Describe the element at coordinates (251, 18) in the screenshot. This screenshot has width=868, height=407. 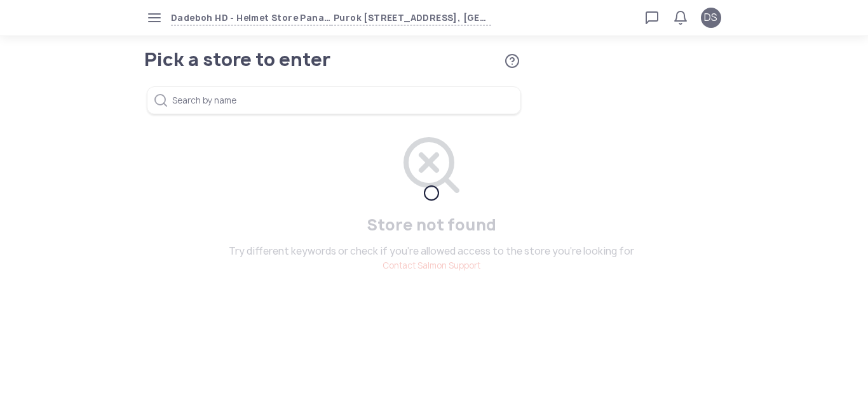
I see `span: Dadeboh HD - Helmet Store Panacan` at that location.